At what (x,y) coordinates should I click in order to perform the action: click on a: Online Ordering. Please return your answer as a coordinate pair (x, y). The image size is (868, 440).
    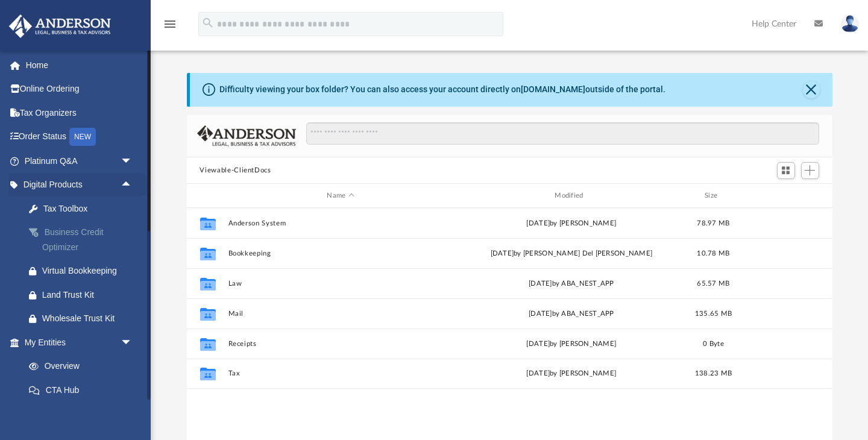
    Looking at the image, I should click on (80, 89).